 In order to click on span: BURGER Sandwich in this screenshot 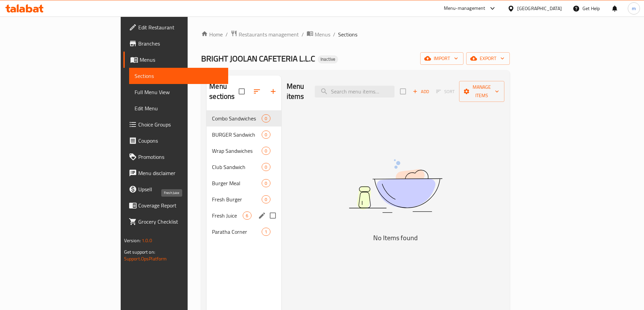, I will do `click(236, 135)`.